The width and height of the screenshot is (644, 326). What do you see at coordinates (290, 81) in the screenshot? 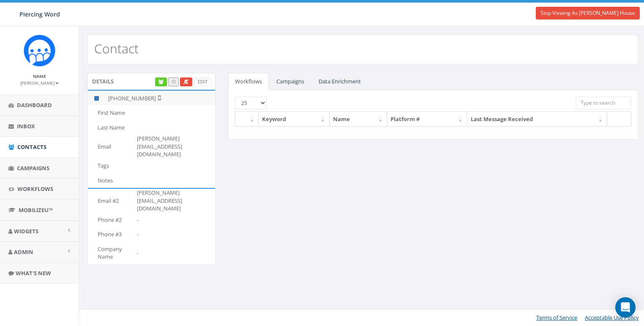
I see `a: Campaigns` at bounding box center [290, 81].